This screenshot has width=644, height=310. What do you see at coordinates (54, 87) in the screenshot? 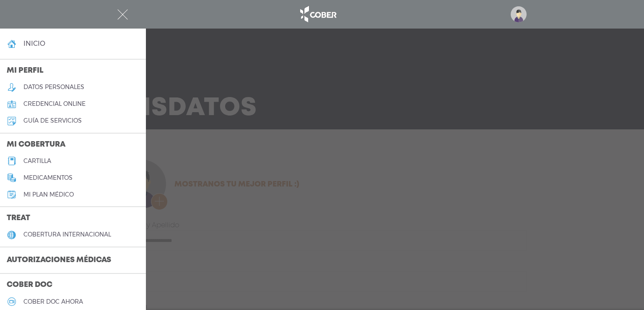
I see `h5: datos personales` at bounding box center [54, 87].